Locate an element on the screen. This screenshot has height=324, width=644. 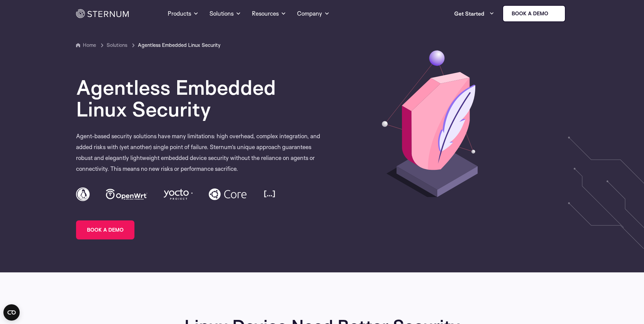
img: embedded linux platforms is located at coordinates (176, 192).